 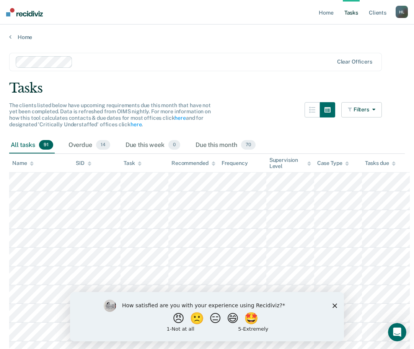 What do you see at coordinates (89, 145) in the screenshot?
I see `div: Overdue14` at bounding box center [89, 145].